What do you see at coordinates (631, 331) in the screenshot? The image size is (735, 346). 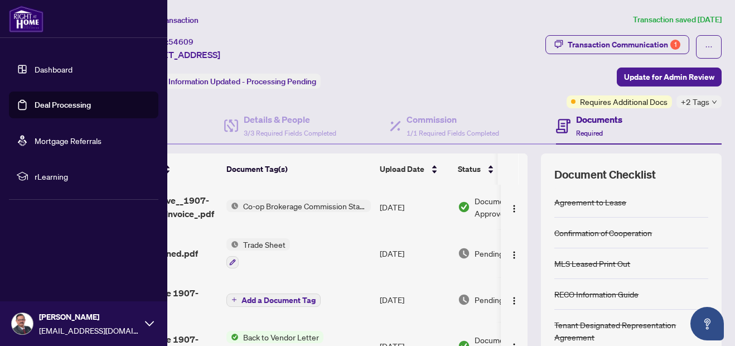 I see `div: Tenant Designated Representation Agreement` at bounding box center [631, 331].